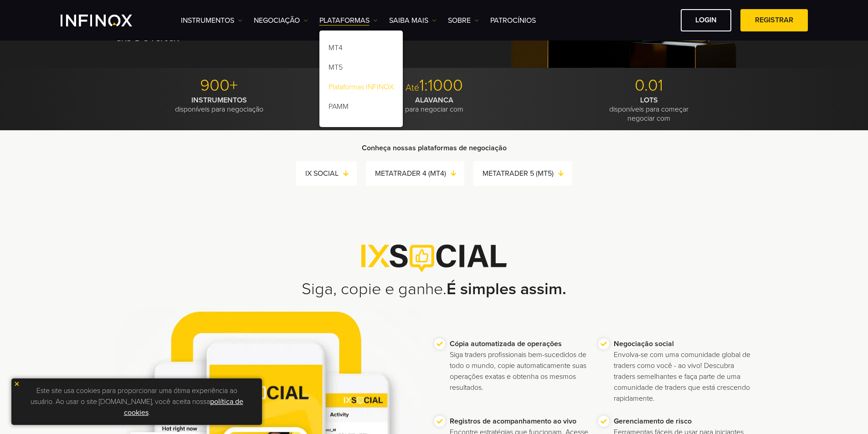 This screenshot has width=868, height=434. What do you see at coordinates (434, 86) in the screenshot?
I see `p: 1:1000` at bounding box center [434, 86].